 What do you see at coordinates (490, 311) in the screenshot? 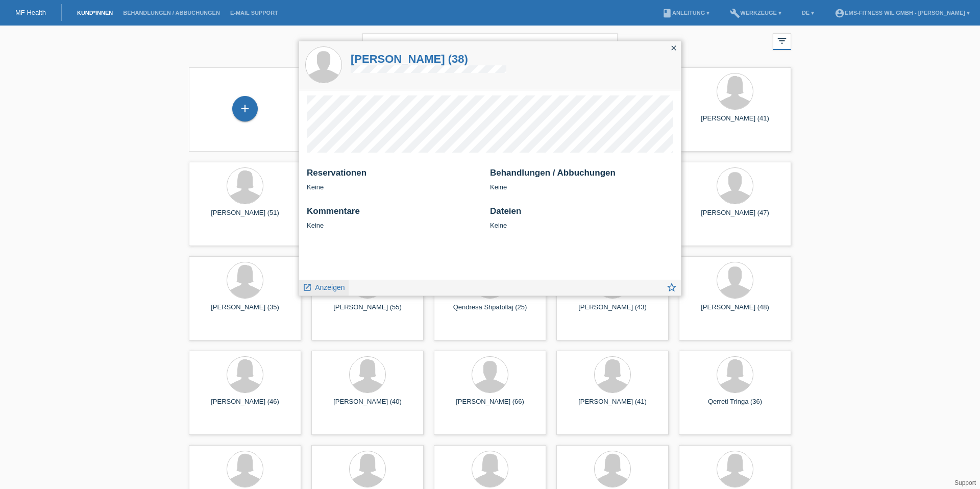
I see `div: Qendresa Shpatollaj (25)` at bounding box center [490, 311].